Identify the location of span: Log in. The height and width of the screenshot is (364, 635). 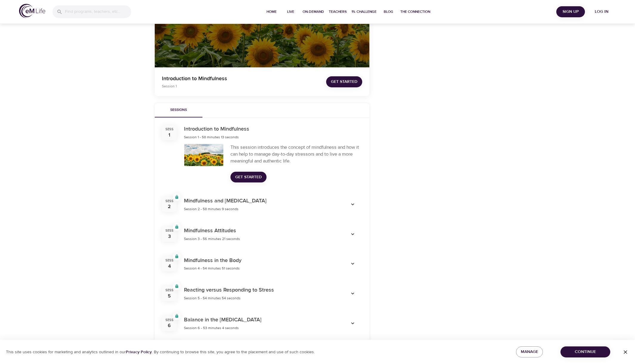
(601, 11).